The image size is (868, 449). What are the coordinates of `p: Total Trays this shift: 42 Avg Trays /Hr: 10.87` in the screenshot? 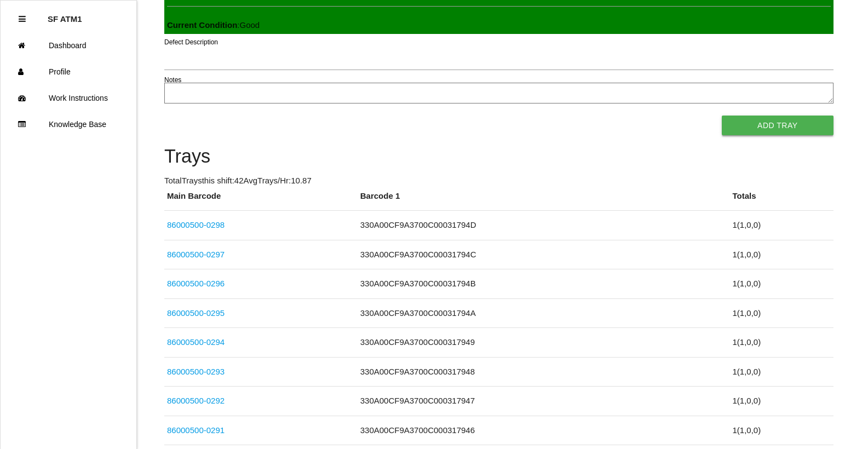 It's located at (499, 181).